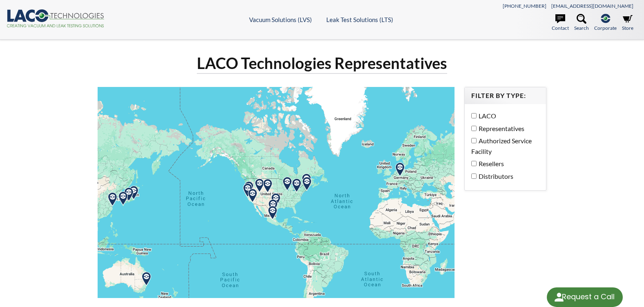  Describe the element at coordinates (280, 19) in the screenshot. I see `a: Vacuum Solutions (LVS)` at that location.